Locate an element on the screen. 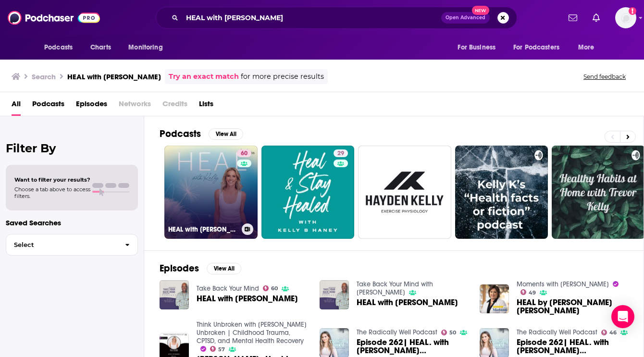  a: 46 is located at coordinates (609, 332).